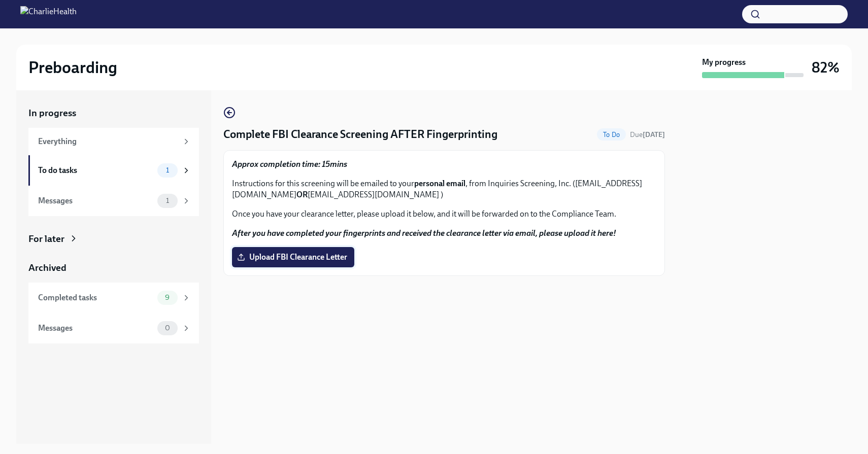 The height and width of the screenshot is (454, 868). What do you see at coordinates (114, 201) in the screenshot?
I see `a: Messages1` at bounding box center [114, 201].